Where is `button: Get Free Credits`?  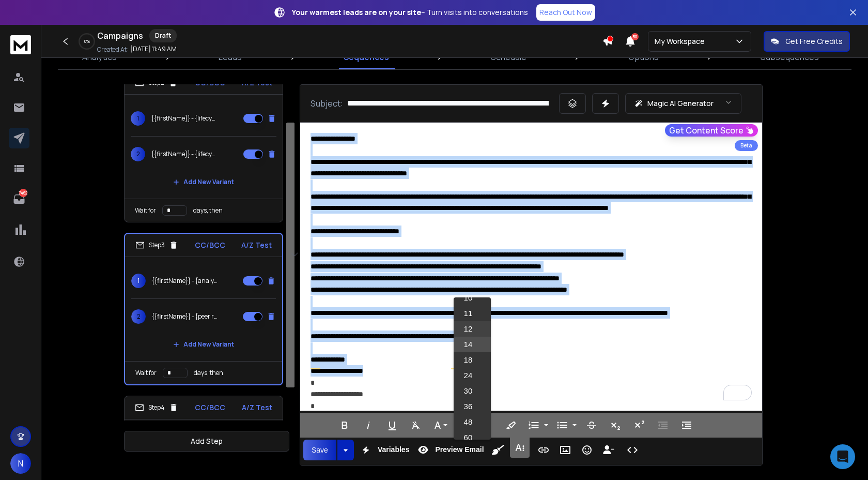 button: Get Free Credits is located at coordinates (807, 41).